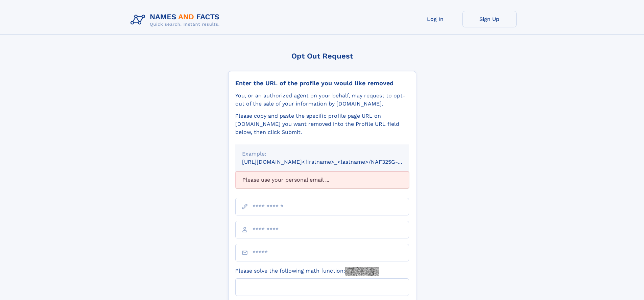 The image size is (644, 300). What do you see at coordinates (322, 154) in the screenshot?
I see `div: Example:` at bounding box center [322, 154].